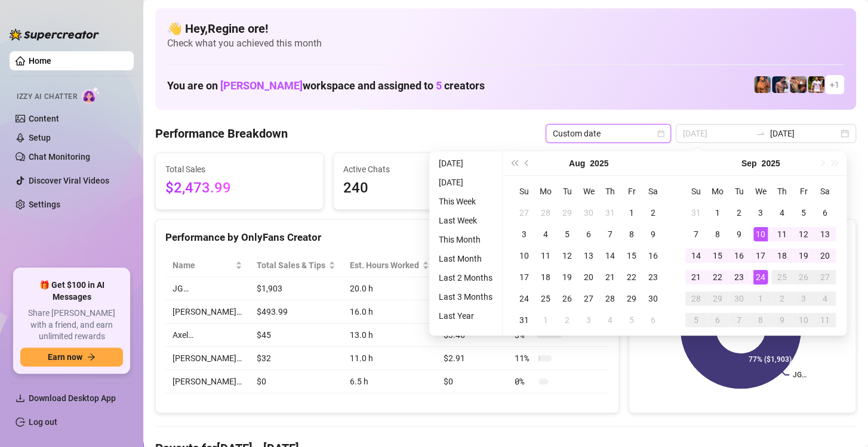 This screenshot has width=868, height=447. Describe the element at coordinates (782, 320) in the screenshot. I see `td: 2025-10-09` at that location.